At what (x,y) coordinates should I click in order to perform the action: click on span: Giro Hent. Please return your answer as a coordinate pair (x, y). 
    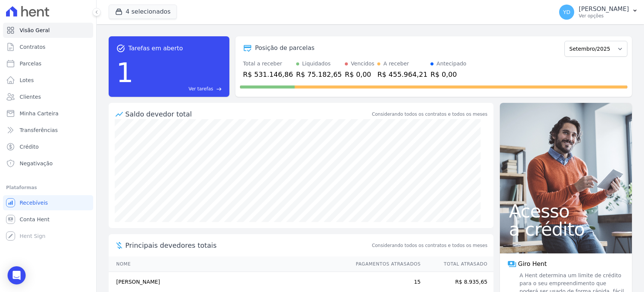
    Looking at the image, I should click on (533, 263).